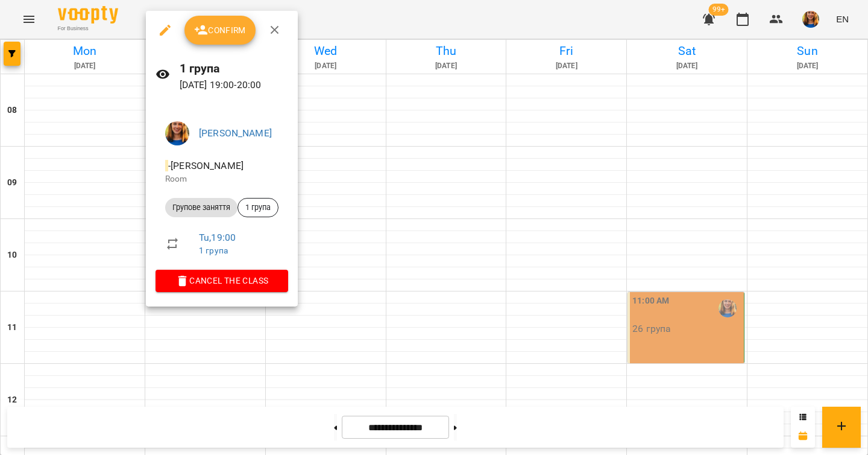  Describe the element at coordinates (222, 281) in the screenshot. I see `span: Cancel the class` at that location.